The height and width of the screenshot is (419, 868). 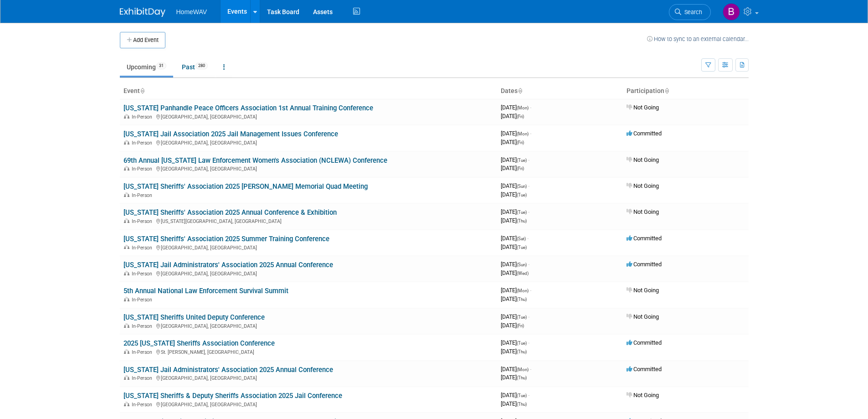 What do you see at coordinates (146, 67) in the screenshot?
I see `a: Upcoming31` at bounding box center [146, 67].